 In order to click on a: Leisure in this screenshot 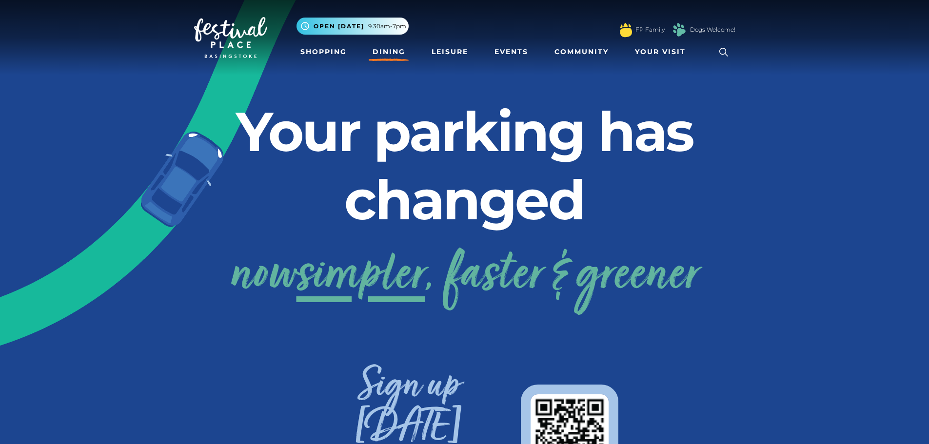, I will do `click(450, 52)`.